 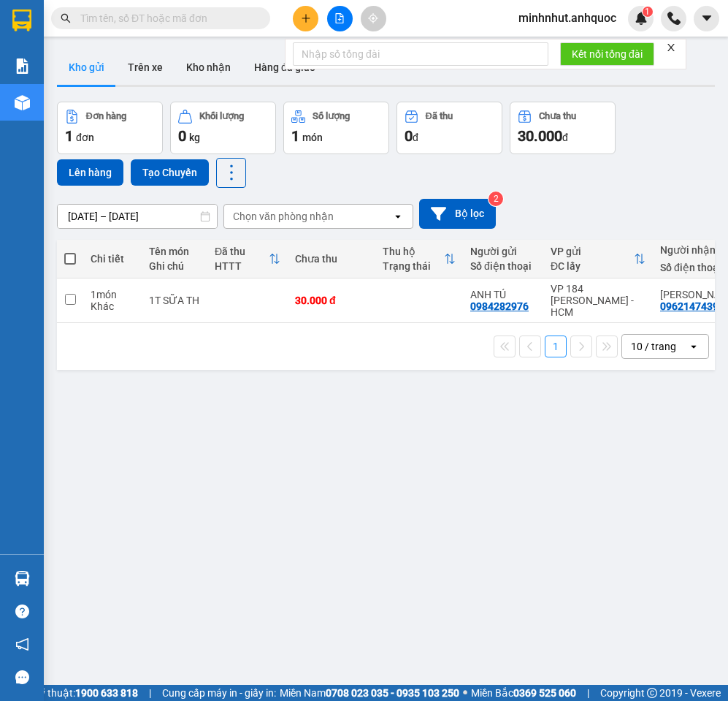 What do you see at coordinates (607, 54) in the screenshot?
I see `button: Kết nối tổng đài` at bounding box center [607, 54].